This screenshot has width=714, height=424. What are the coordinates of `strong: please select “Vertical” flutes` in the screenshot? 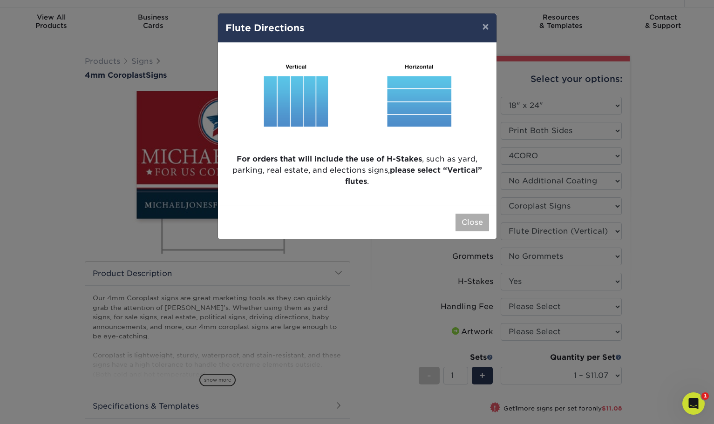 It's located at (414, 176).